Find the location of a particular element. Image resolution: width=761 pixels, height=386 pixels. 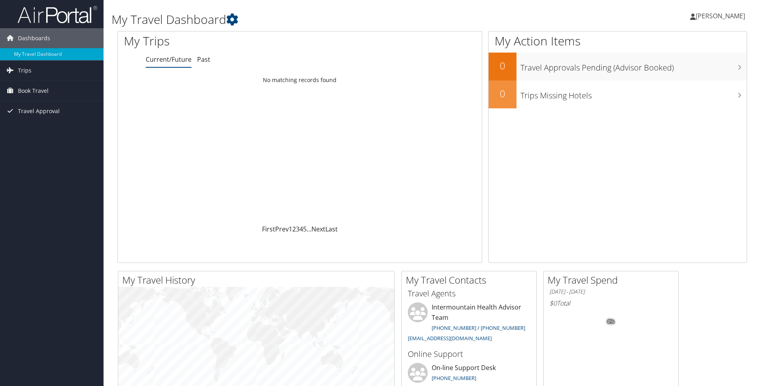

a: 3 is located at coordinates (298, 229).